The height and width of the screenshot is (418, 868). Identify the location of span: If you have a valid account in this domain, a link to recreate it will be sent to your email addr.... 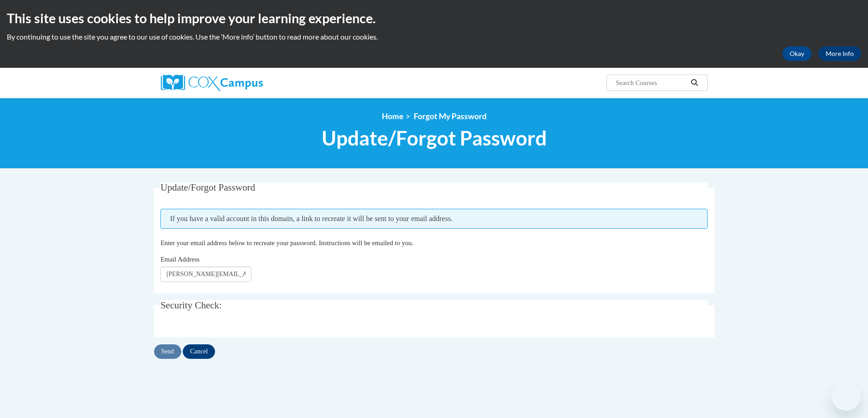
(434, 219).